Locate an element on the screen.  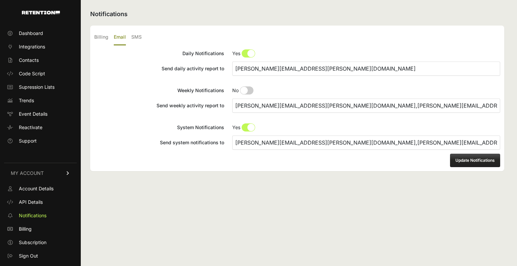
input: Send weekly activity report to is located at coordinates (366, 106).